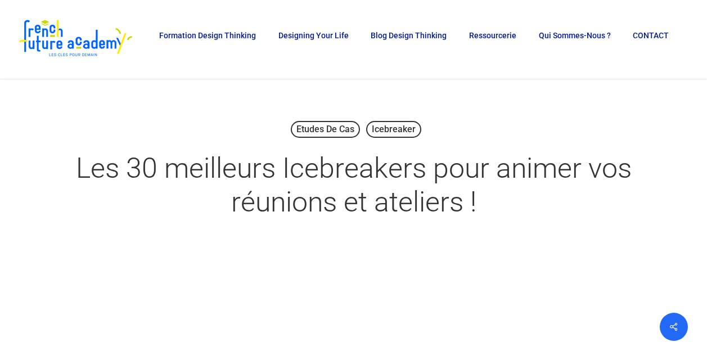 This screenshot has height=360, width=707. Describe the element at coordinates (313, 39) in the screenshot. I see `a: Designing Your Life` at that location.